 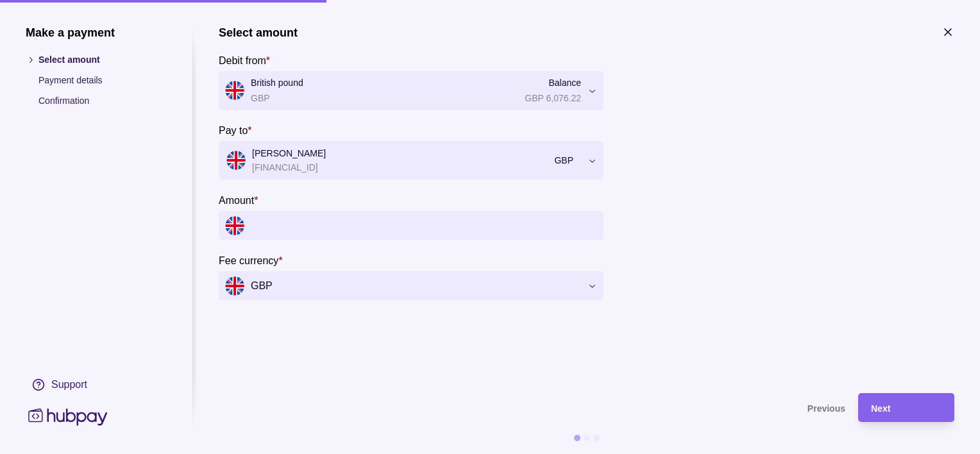 I want to click on p: Confirmation, so click(x=102, y=101).